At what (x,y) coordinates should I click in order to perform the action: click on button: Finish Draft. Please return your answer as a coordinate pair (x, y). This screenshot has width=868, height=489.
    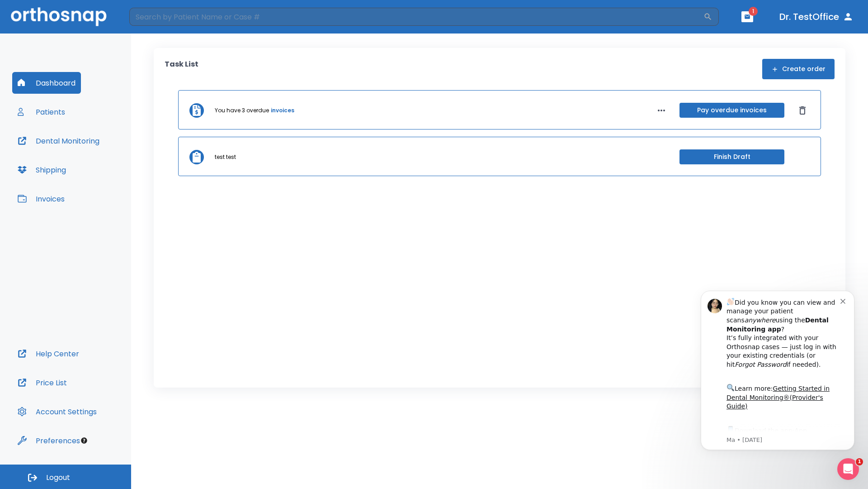
    Looking at the image, I should click on (732, 156).